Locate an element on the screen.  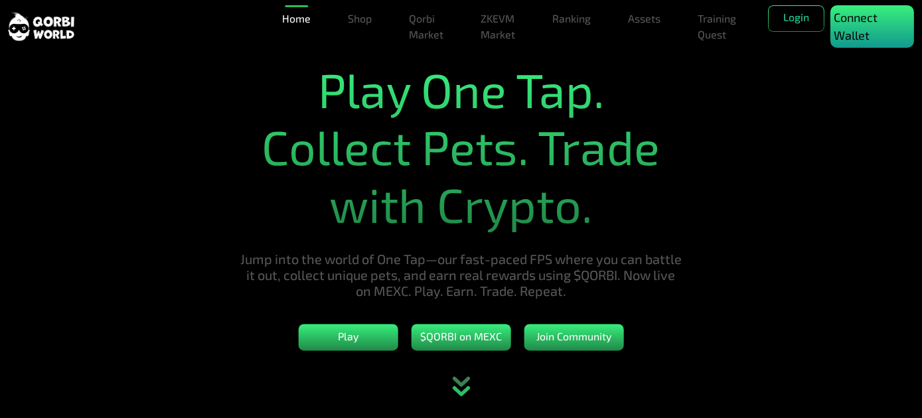
a: Qorbi Market is located at coordinates (426, 27).